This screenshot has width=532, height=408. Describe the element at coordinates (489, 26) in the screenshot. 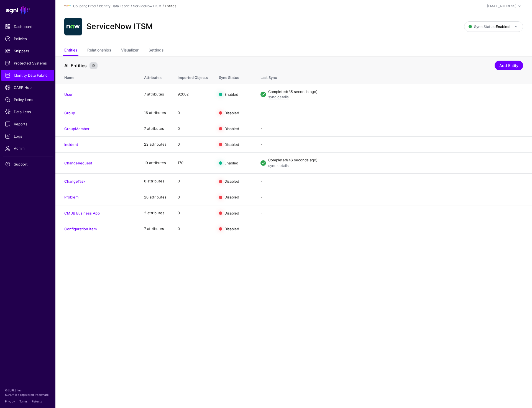

I see `span: Sync Status:` at that location.